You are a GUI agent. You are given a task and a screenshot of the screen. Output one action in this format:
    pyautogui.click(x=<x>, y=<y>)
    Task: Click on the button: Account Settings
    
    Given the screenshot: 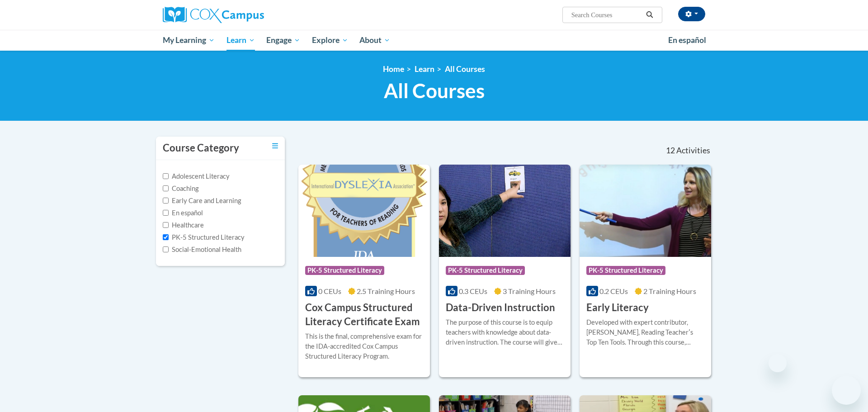 What is the action you would take?
    pyautogui.click(x=692, y=14)
    